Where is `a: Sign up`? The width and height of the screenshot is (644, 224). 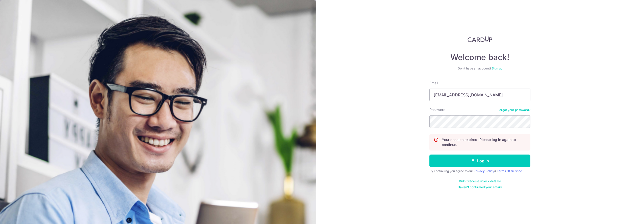
a: Sign up is located at coordinates (497, 68).